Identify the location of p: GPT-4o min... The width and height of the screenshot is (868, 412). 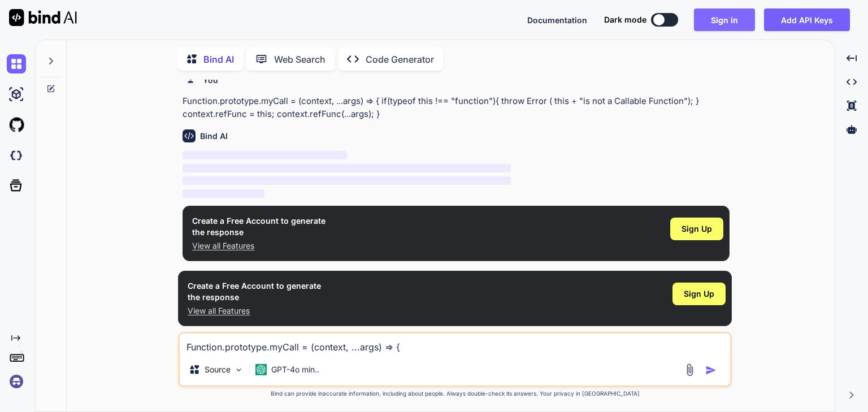
(295, 370).